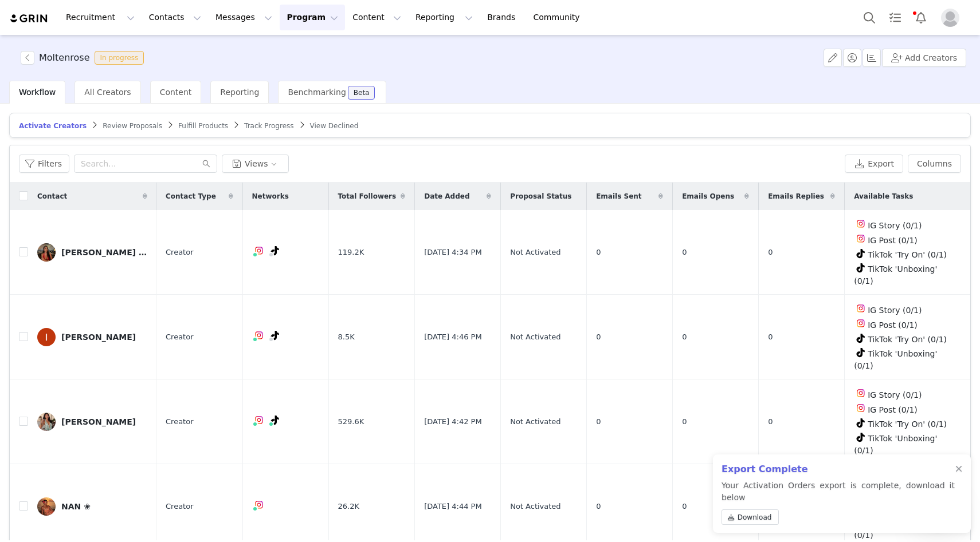  What do you see at coordinates (255, 164) in the screenshot?
I see `button: Views` at bounding box center [255, 164].